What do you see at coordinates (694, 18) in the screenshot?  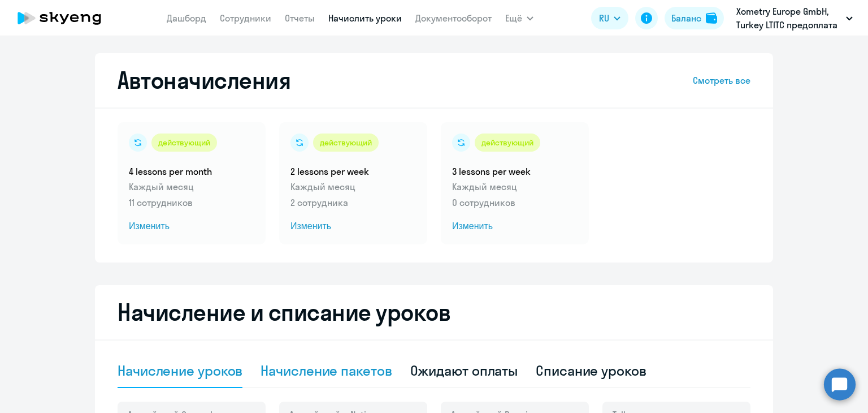 I see `button: Балансbalance` at bounding box center [694, 18].